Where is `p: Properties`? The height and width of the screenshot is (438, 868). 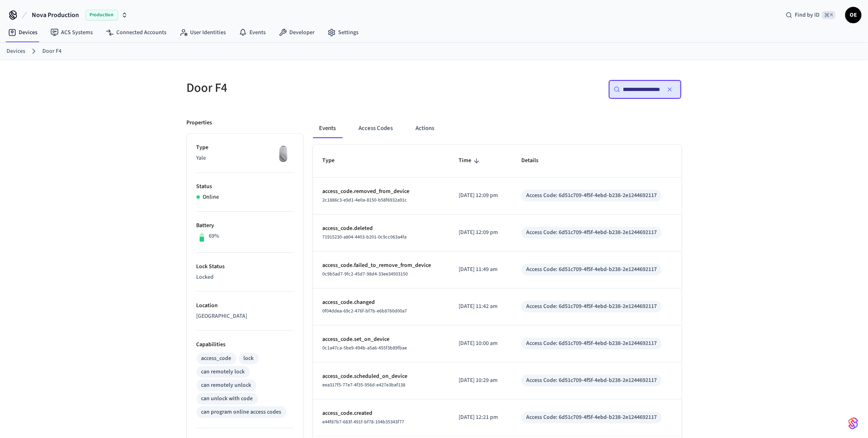 p: Properties is located at coordinates (199, 123).